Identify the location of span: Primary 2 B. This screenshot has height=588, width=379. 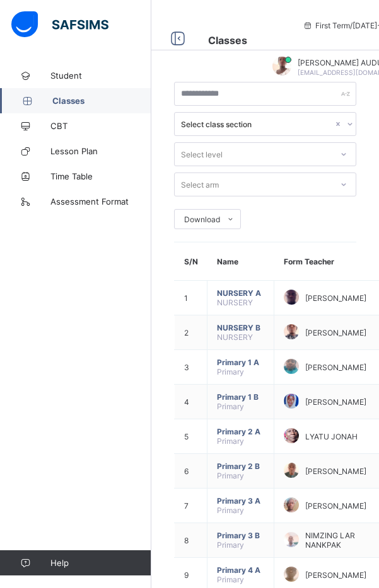
(240, 466).